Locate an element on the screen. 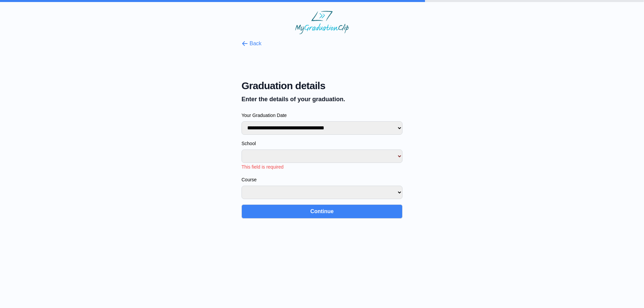 The image size is (644, 308). span: This field is required is located at coordinates (262, 167).